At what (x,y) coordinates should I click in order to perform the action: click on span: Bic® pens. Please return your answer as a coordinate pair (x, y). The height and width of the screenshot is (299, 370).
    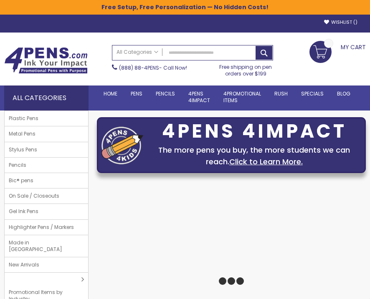
    Looking at the image, I should click on (21, 181).